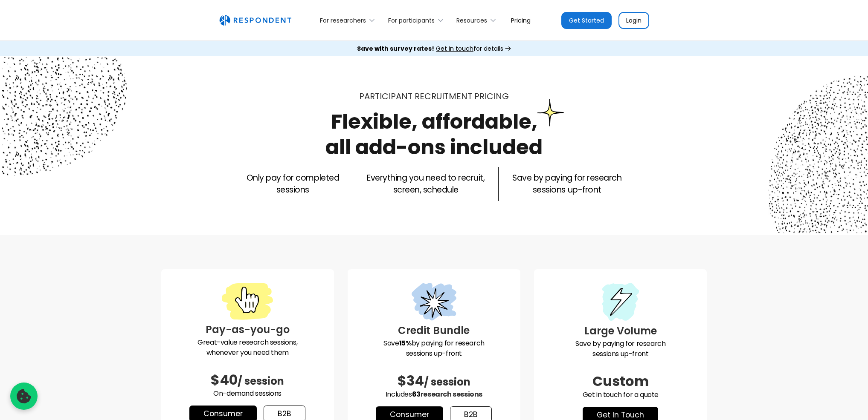 The height and width of the screenshot is (420, 868). I want to click on p: On-demand sessions, so click(248, 394).